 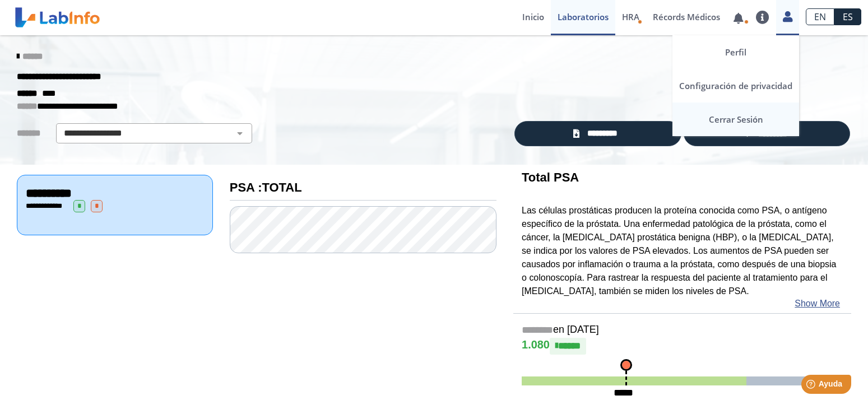 What do you see at coordinates (736, 119) in the screenshot?
I see `a: Cerrar Sesión` at bounding box center [736, 119].